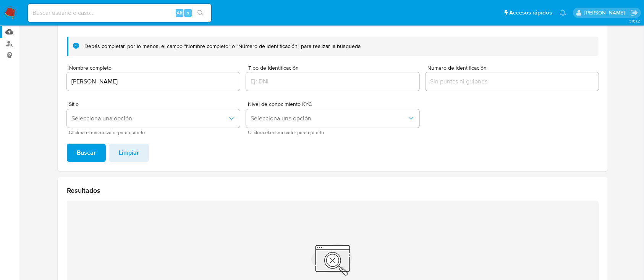 The height and width of the screenshot is (280, 644). I want to click on a: Salir, so click(634, 12).